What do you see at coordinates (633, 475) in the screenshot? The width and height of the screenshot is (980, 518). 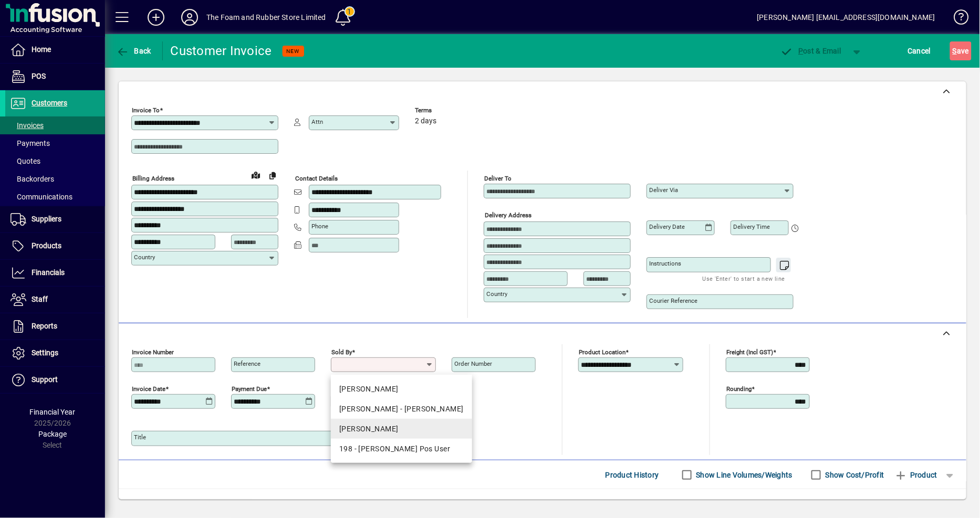 I see `button: Product History` at bounding box center [633, 475].